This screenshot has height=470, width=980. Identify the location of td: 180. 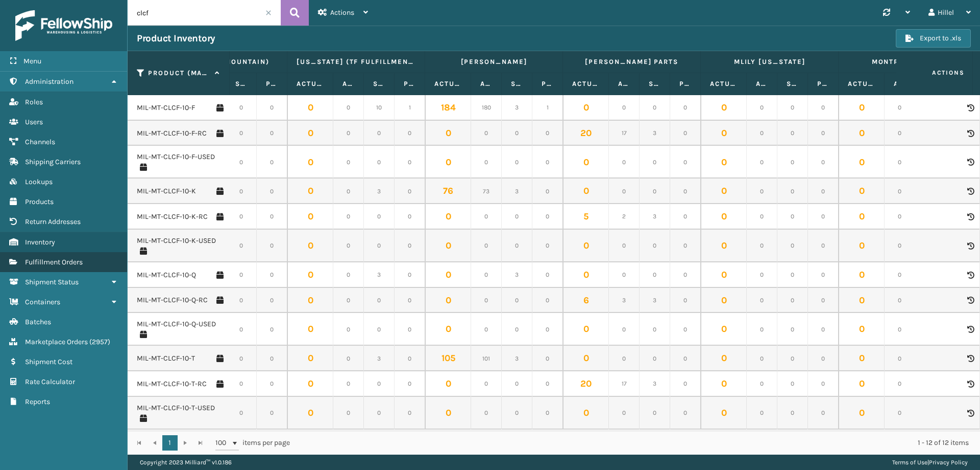
(487, 108).